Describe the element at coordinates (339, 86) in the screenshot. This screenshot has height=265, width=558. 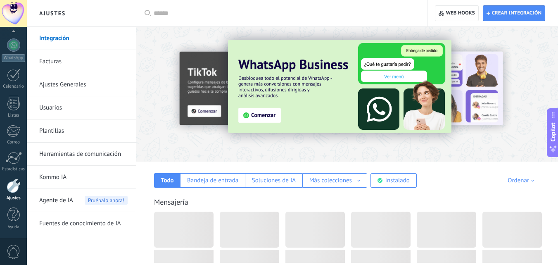
I see `img: Slide 3` at that location.